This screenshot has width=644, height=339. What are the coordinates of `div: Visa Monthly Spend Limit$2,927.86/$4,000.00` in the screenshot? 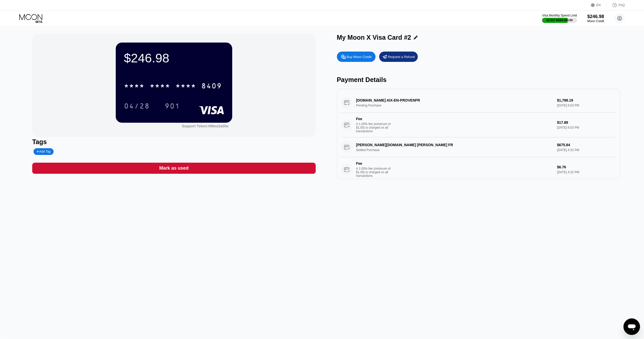 It's located at (559, 19).